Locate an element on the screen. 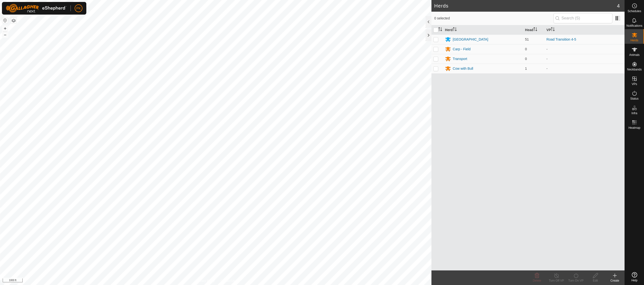 The image size is (644, 285). span: 1 is located at coordinates (526, 69).